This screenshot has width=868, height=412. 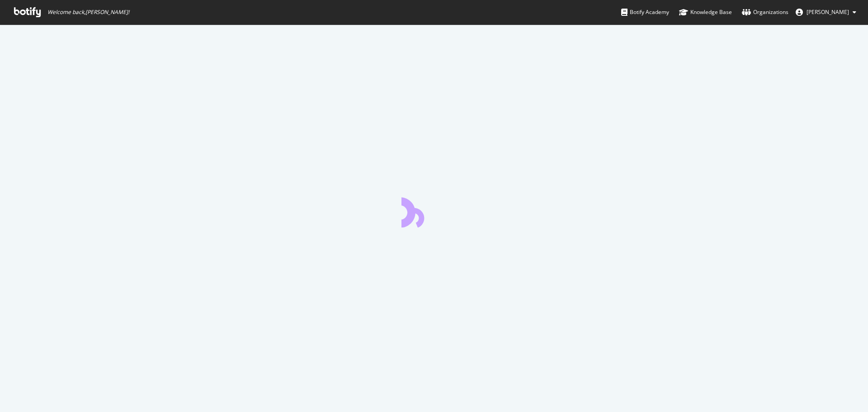 What do you see at coordinates (828, 12) in the screenshot?
I see `span: Karina Drouin` at bounding box center [828, 12].